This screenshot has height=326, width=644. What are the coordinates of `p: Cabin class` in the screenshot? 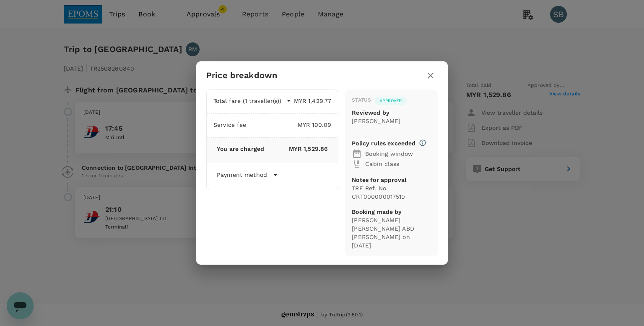 It's located at (398, 163).